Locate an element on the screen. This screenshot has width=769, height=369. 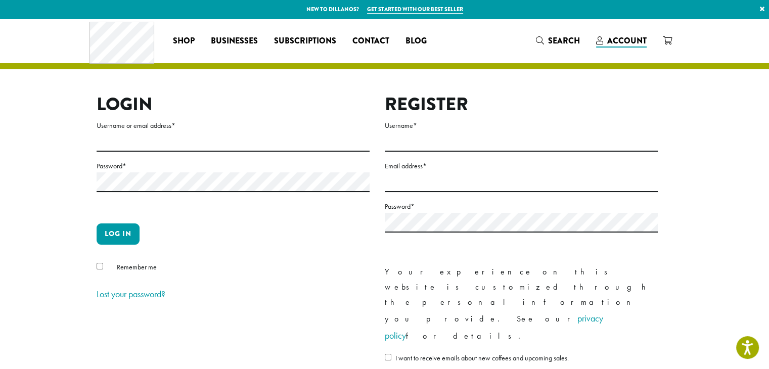
a: privacy policy is located at coordinates (494, 327).